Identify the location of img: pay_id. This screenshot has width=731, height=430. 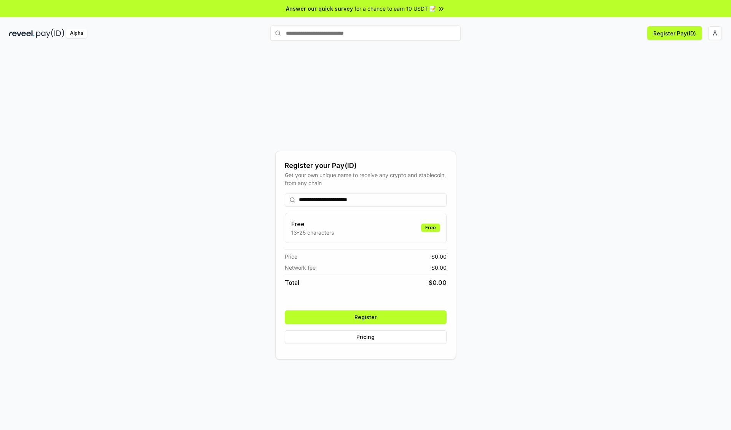
(50, 33).